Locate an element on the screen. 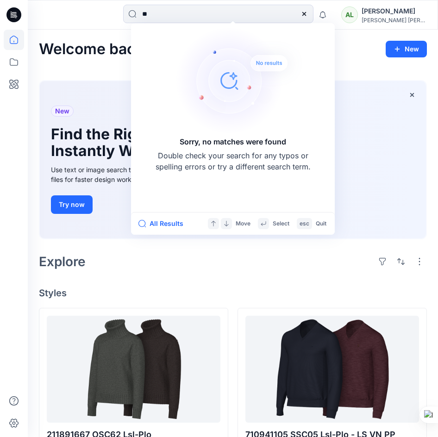  a: Try now is located at coordinates (72, 205).